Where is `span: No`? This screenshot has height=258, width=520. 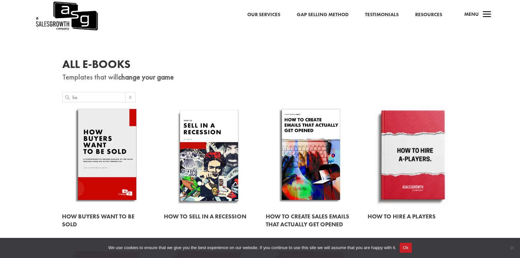
span: No is located at coordinates (512, 248).